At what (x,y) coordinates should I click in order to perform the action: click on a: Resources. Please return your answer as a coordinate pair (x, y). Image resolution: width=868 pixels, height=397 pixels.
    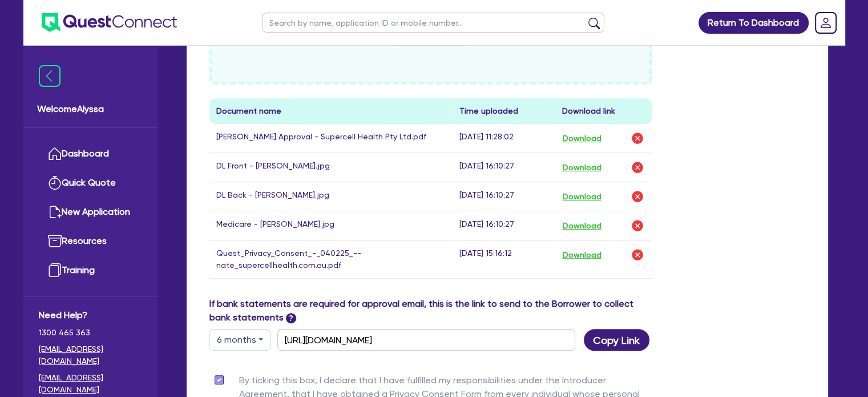
    Looking at the image, I should click on (90, 241).